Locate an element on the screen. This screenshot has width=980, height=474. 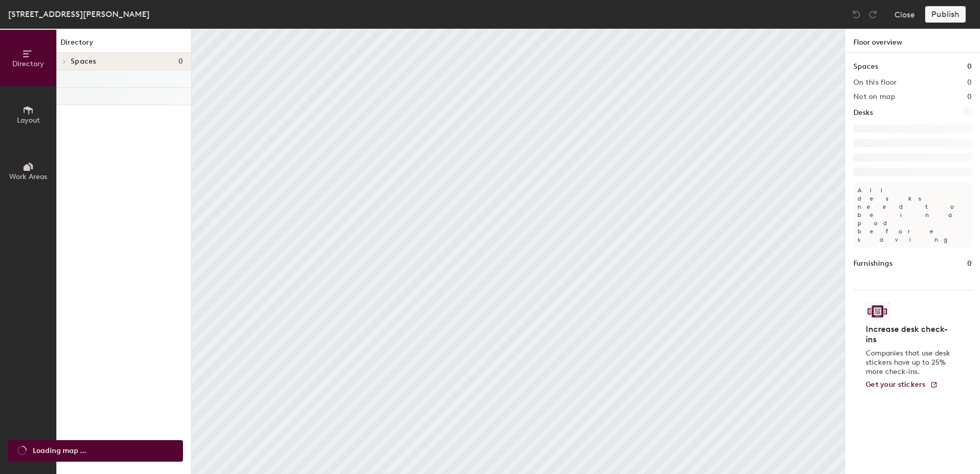
span: Work Areas is located at coordinates (28, 177).